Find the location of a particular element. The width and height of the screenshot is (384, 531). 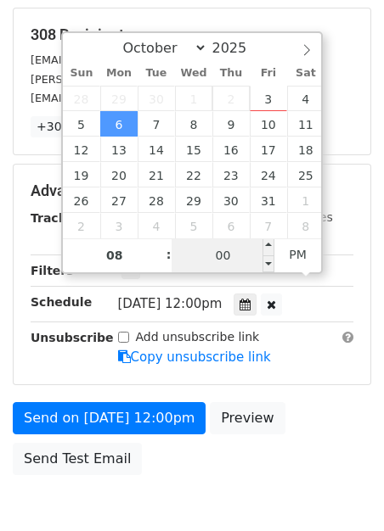

strong: Unsubscribe is located at coordinates (72, 338).